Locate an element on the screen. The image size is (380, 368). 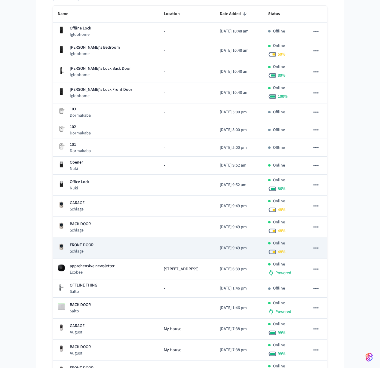
img: salto_wallreader_pin is located at coordinates (61, 306).